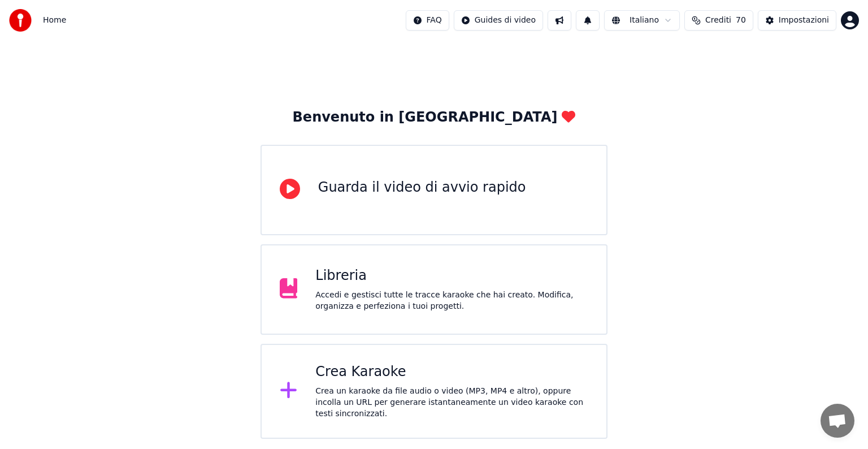 This screenshot has height=449, width=868. Describe the element at coordinates (54, 20) in the screenshot. I see `nav: breadcrumb` at that location.